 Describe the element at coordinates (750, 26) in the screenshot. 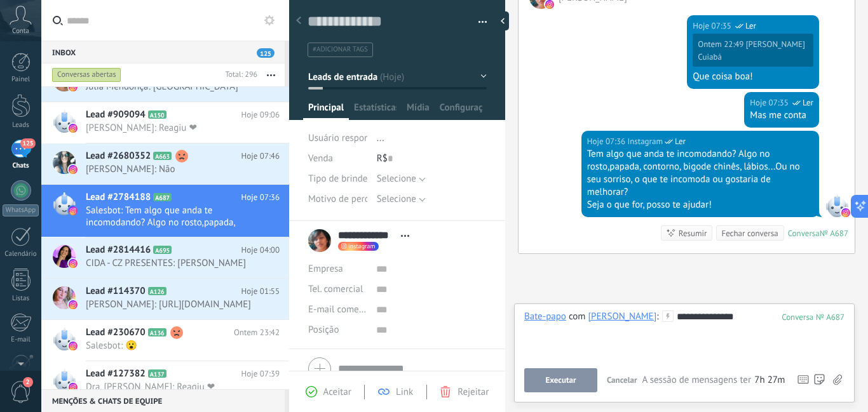

I see `span: Ler` at that location.